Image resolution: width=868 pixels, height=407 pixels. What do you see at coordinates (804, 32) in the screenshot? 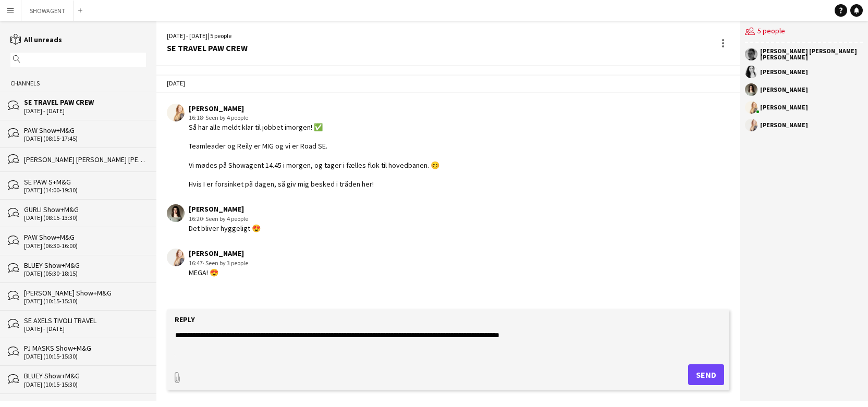
I see `div: 5 people` at bounding box center [804, 32].